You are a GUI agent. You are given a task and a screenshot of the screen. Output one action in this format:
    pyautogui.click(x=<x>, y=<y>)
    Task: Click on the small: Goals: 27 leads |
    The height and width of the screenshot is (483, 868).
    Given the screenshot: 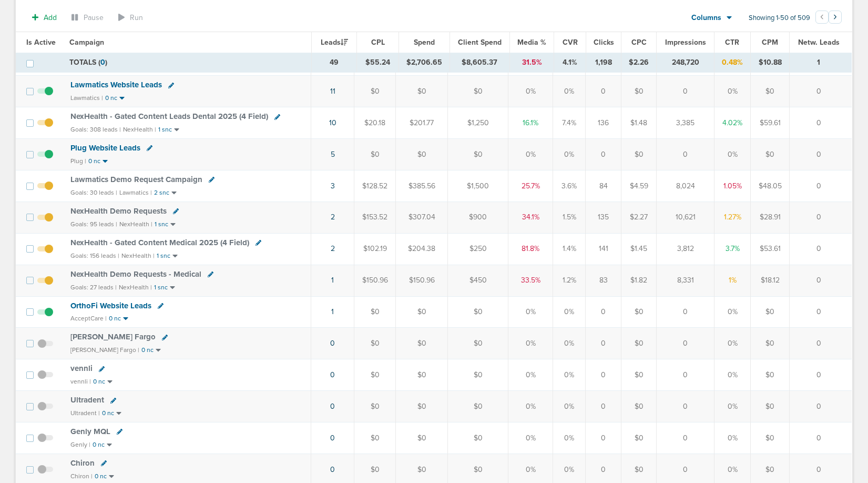 What is the action you would take?
    pyautogui.click(x=94, y=287)
    